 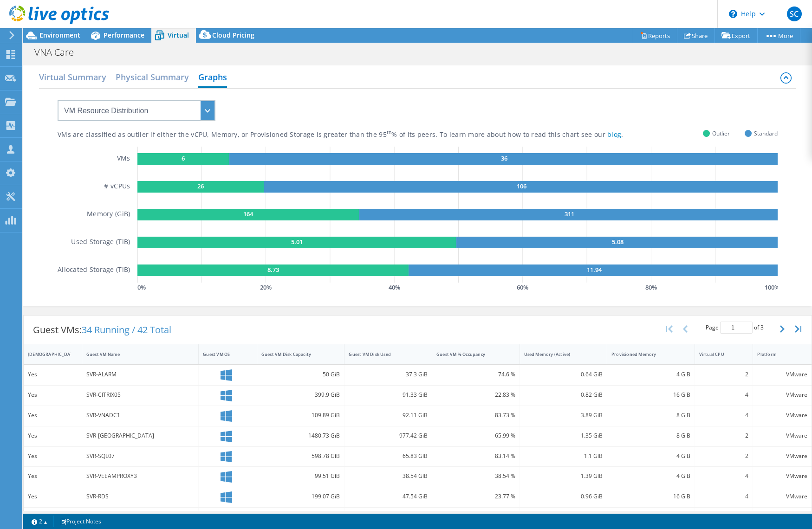 What do you see at coordinates (476, 375) in the screenshot?
I see `div: 74.6 %` at bounding box center [476, 375].